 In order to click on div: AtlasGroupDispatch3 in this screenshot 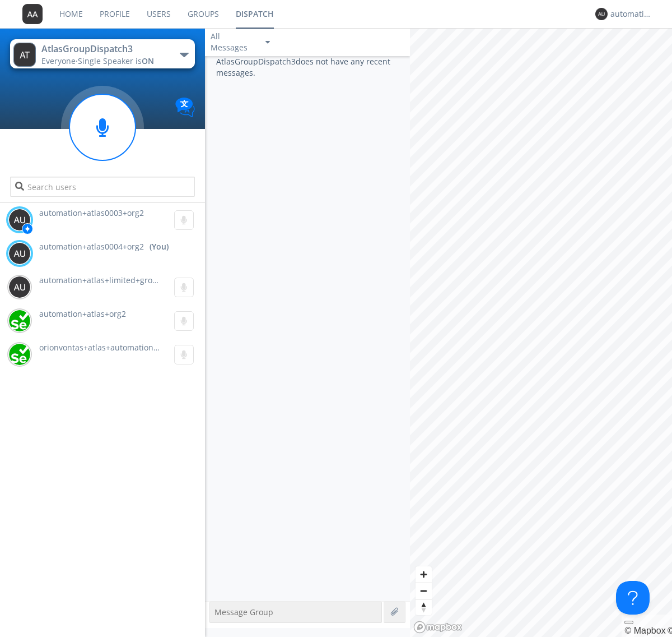, I will do `click(104, 49)`.